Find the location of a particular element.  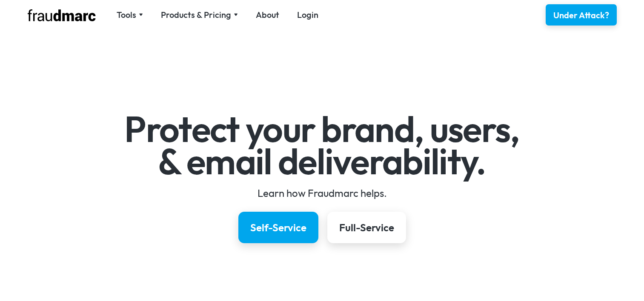

a: About is located at coordinates (267, 15).